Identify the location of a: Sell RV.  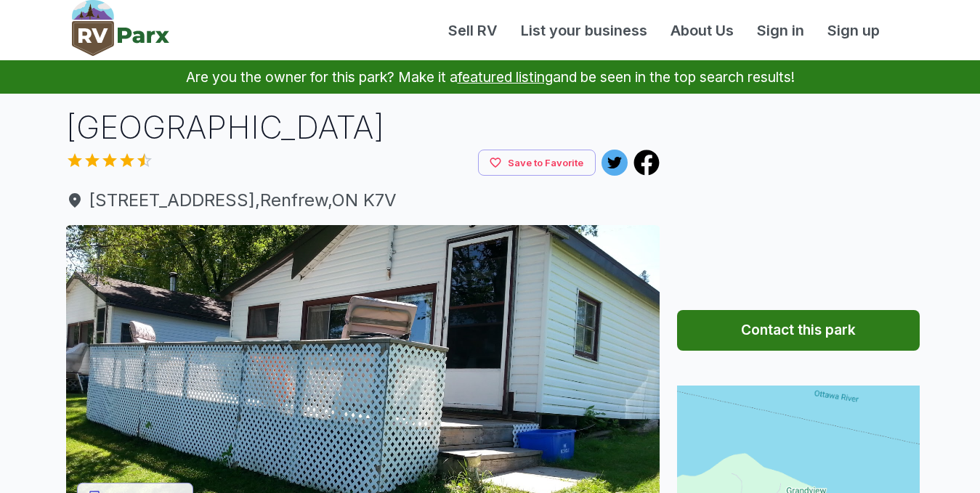
(473, 30).